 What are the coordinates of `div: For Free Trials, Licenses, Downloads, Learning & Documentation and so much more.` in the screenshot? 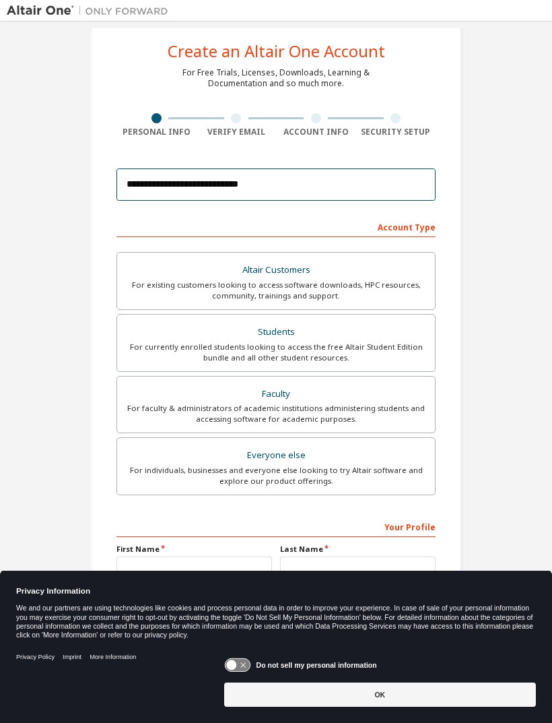 It's located at (276, 78).